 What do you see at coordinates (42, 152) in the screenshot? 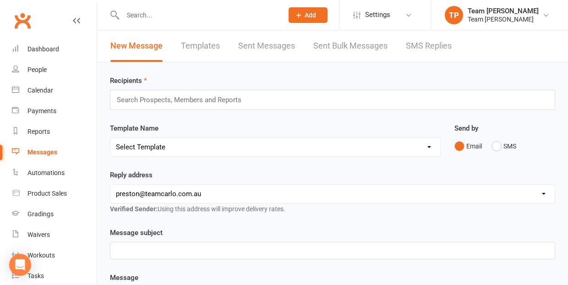
I see `div: Messages` at bounding box center [42, 152].